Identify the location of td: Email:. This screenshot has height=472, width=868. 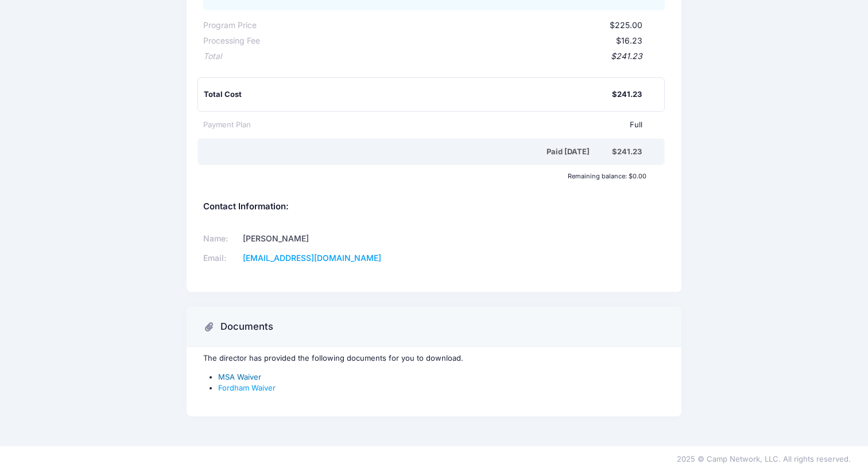
(221, 258).